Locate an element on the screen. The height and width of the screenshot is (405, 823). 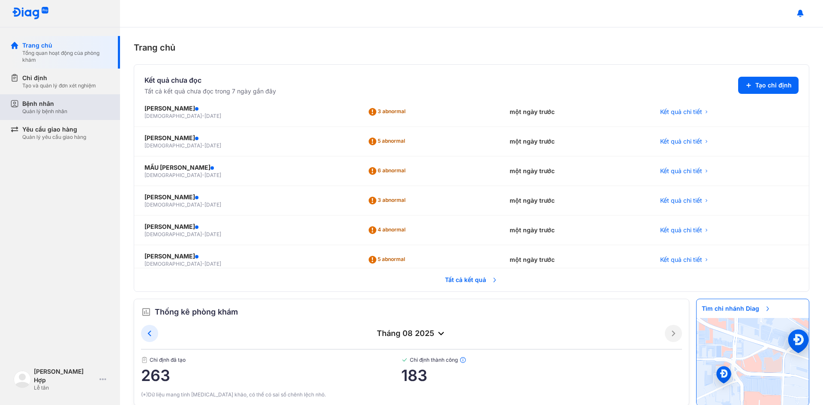
span: Tạo chỉ định is located at coordinates (773, 85).